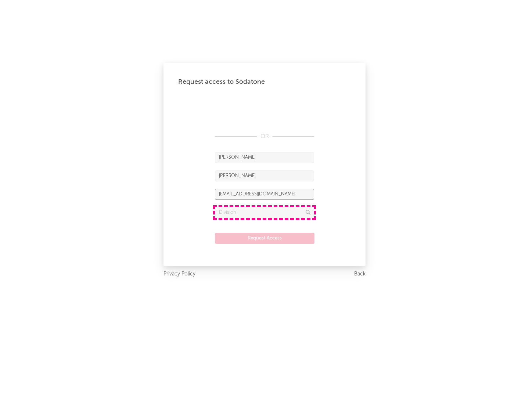 The width and height of the screenshot is (529, 404). I want to click on a: Privacy Policy, so click(179, 274).